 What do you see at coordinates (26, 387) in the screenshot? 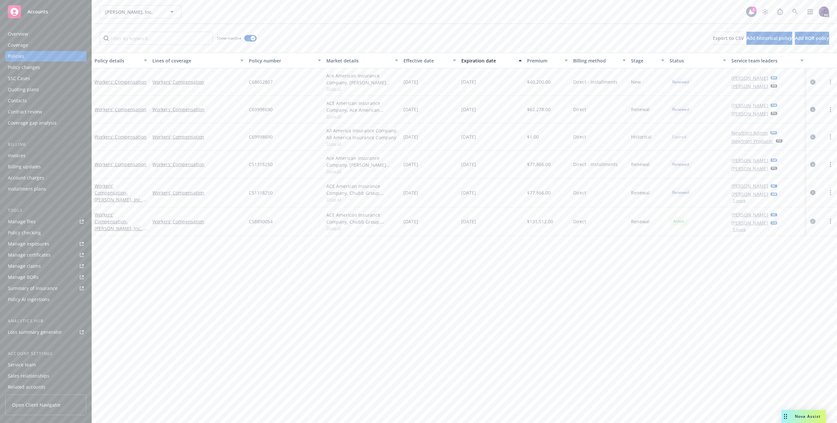
I see `div: Related accounts` at bounding box center [26, 387].